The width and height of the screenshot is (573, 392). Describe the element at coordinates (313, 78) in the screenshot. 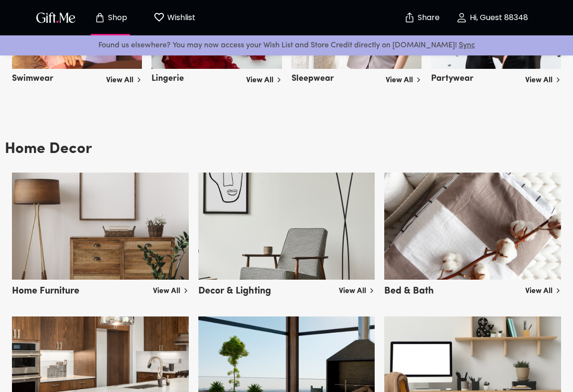

I see `h5: Sleepwear` at that location.